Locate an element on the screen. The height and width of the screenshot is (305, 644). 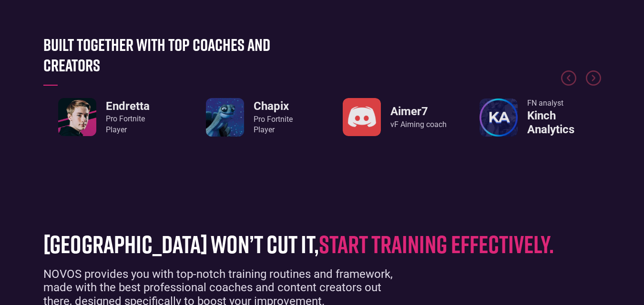
div: FN analyst is located at coordinates (564, 104).